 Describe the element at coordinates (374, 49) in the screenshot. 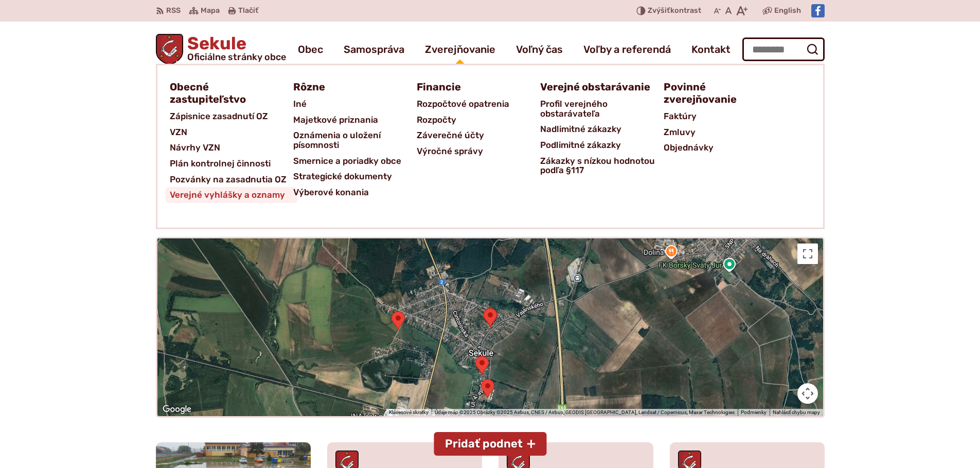

I see `span: Samospráva` at that location.